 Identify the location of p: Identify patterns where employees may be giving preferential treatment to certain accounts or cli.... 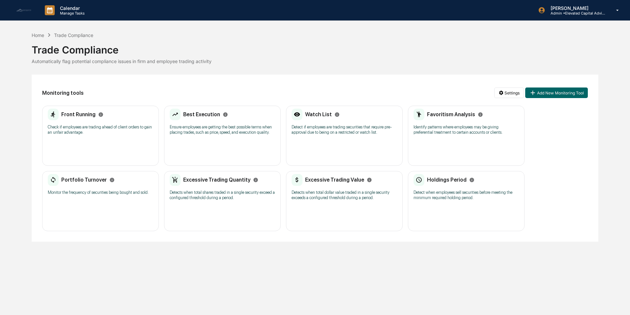
(466, 130).